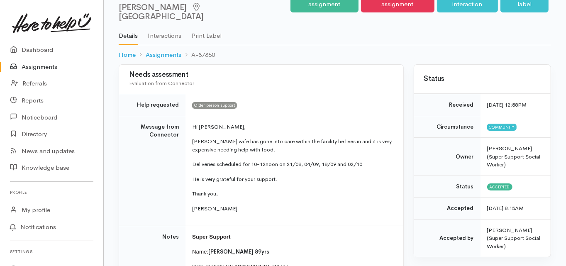  I want to click on span: Name:, so click(200, 251).